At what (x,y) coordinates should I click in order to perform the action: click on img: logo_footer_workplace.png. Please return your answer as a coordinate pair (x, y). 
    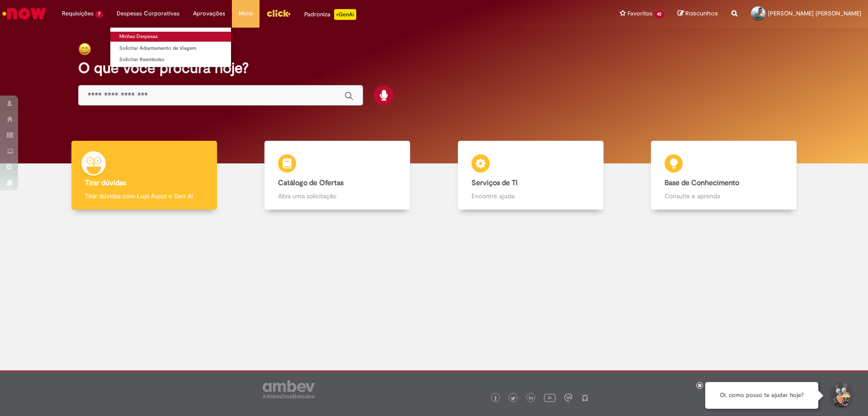
    Looking at the image, I should click on (568, 397).